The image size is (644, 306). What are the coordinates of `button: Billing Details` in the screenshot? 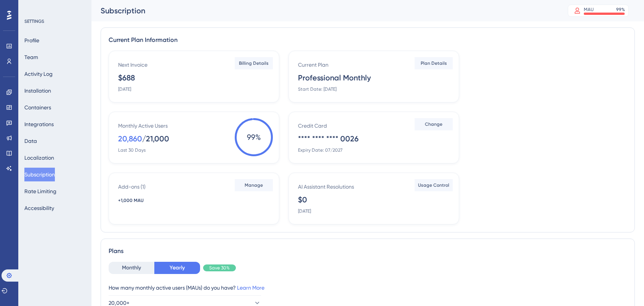 It's located at (254, 63).